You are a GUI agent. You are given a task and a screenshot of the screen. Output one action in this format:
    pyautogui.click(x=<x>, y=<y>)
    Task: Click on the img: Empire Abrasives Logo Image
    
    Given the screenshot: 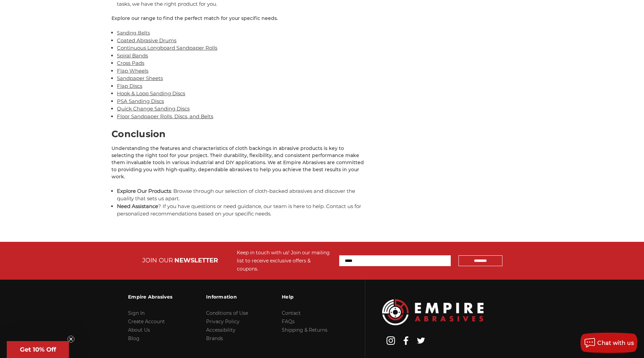 What is the action you would take?
    pyautogui.click(x=433, y=312)
    